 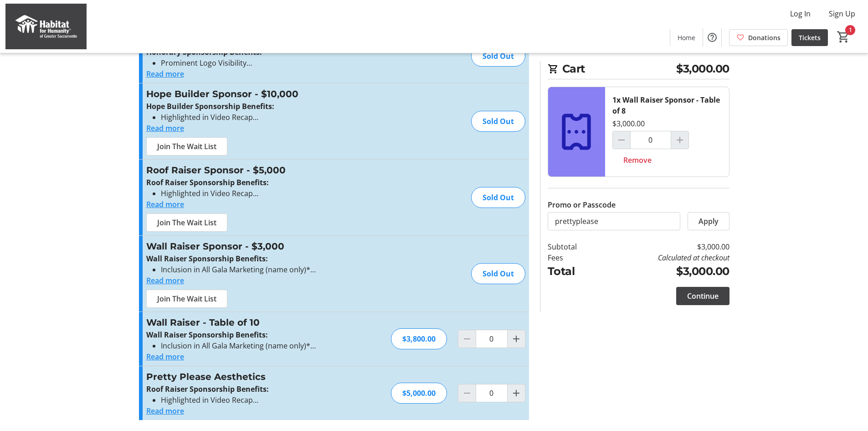 I want to click on input: Enter promo or passcode, so click(x=613, y=221).